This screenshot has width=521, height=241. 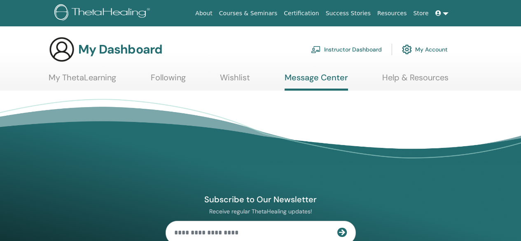 What do you see at coordinates (346, 49) in the screenshot?
I see `a: Instructor Dashboard` at bounding box center [346, 49].